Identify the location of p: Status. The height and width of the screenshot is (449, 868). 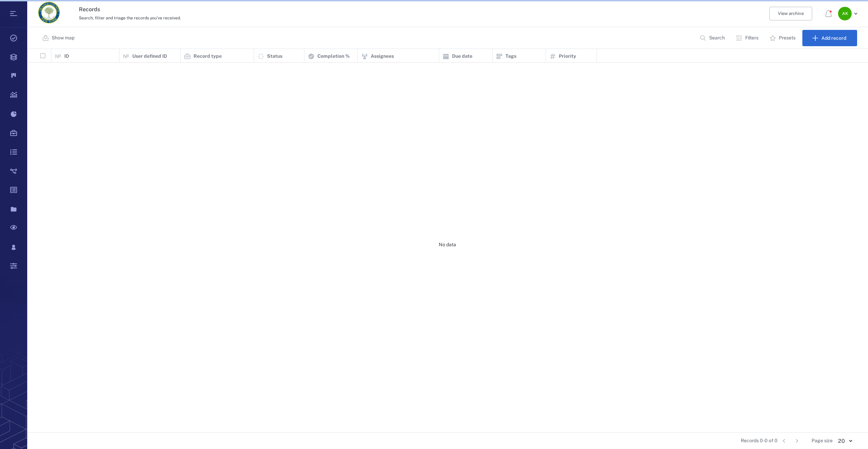
(274, 57).